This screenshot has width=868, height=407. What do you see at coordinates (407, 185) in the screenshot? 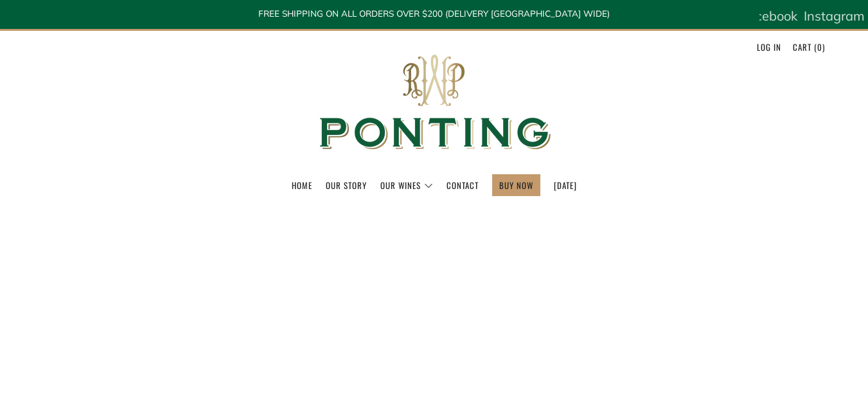
I see `a: Our Wines` at bounding box center [407, 185].